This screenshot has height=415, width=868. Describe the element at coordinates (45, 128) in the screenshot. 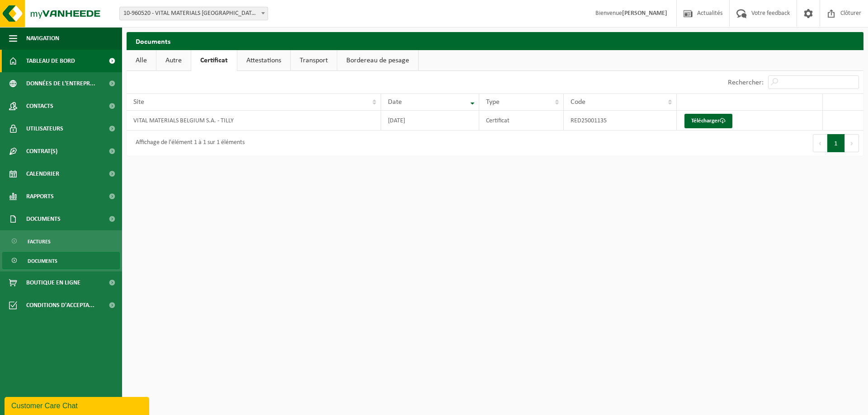

I see `span: Utilisateurs` at that location.